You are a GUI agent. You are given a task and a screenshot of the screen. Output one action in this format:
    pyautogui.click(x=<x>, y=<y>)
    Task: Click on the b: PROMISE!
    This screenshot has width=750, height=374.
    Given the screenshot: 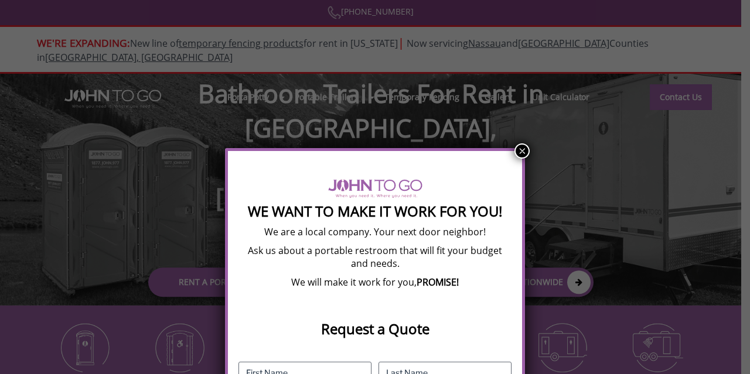 What is the action you would take?
    pyautogui.click(x=438, y=282)
    